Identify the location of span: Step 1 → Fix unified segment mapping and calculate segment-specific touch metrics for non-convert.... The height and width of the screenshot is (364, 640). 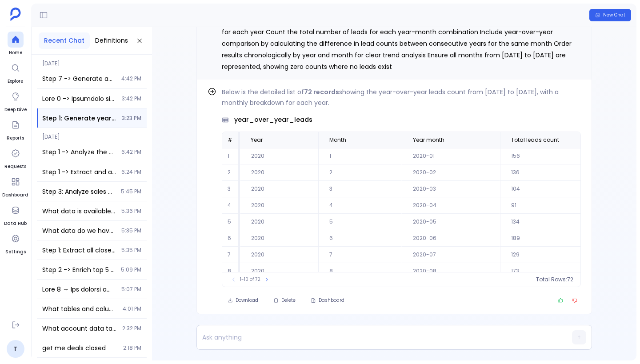
(79, 289).